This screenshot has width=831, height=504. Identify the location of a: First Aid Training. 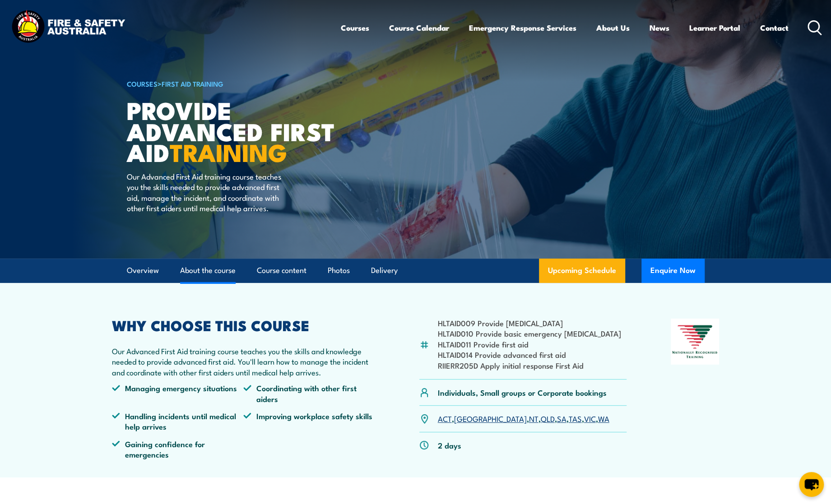
(192, 84).